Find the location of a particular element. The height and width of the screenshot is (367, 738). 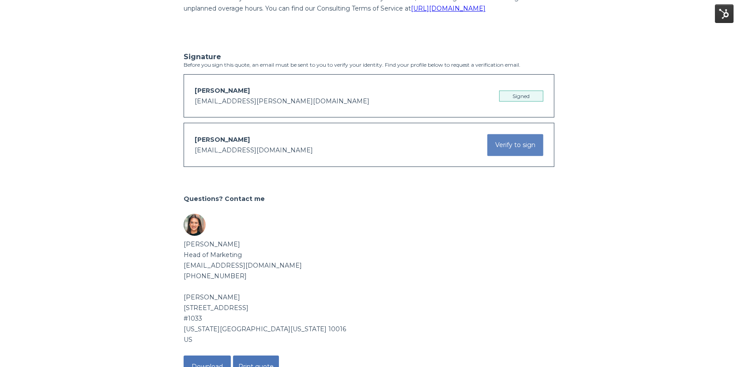

button: Verify to sign is located at coordinates (515, 145).